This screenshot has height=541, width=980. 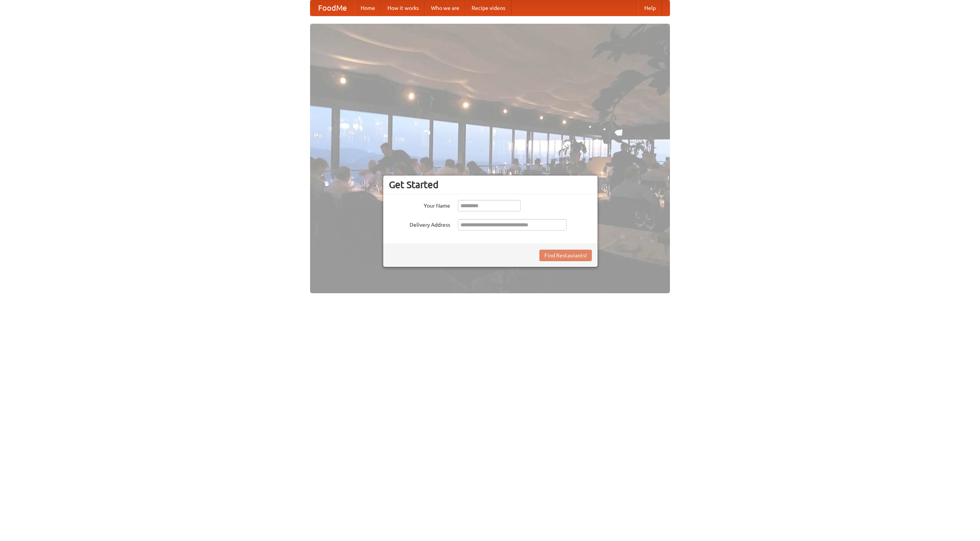 What do you see at coordinates (445, 8) in the screenshot?
I see `a: Who we are` at bounding box center [445, 8].